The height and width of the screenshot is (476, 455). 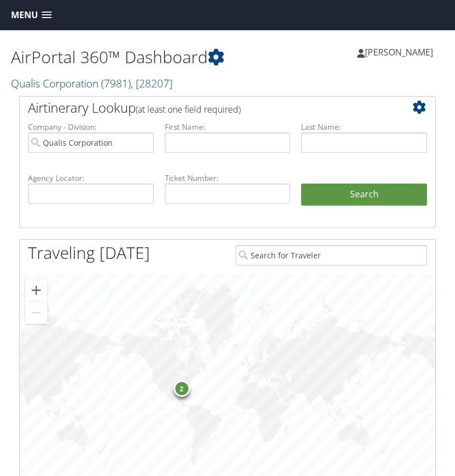 What do you see at coordinates (91, 178) in the screenshot?
I see `label: Agency Locator:` at bounding box center [91, 178].